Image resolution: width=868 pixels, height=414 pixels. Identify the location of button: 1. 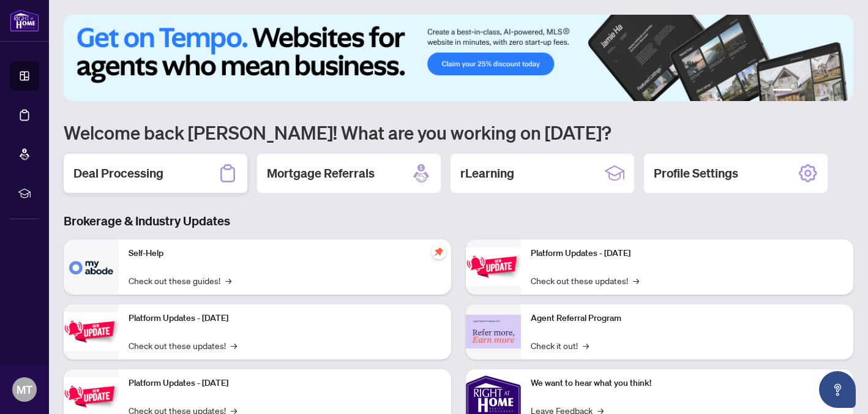
(783, 91).